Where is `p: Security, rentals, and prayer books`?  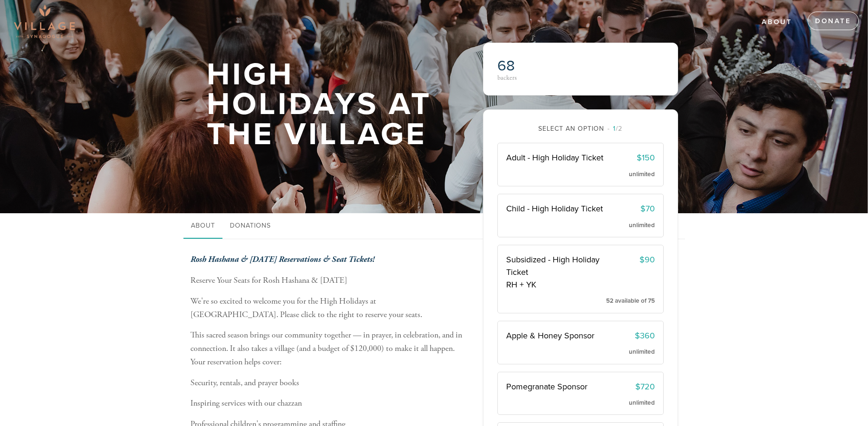
p: Security, rentals, and prayer books is located at coordinates (330, 383).